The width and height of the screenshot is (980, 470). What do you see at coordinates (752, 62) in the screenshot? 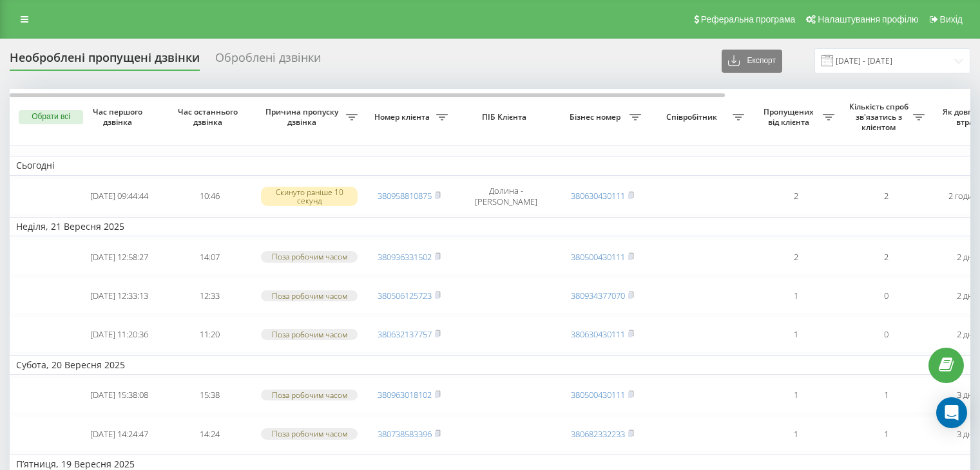
I see `button: Експорт` at bounding box center [752, 62].